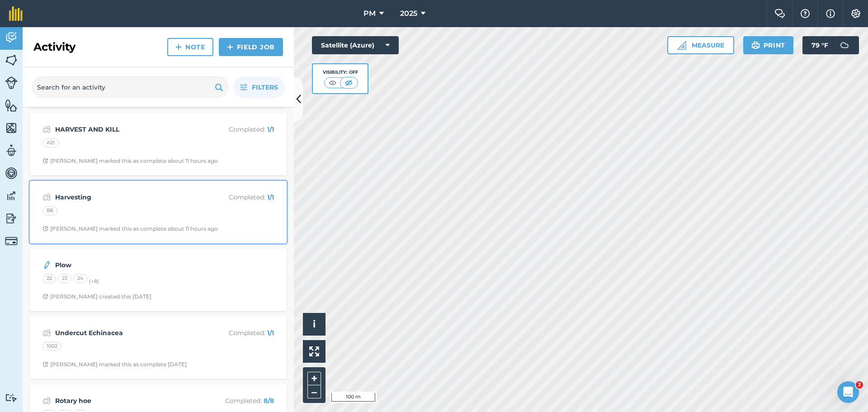  What do you see at coordinates (126, 265) in the screenshot?
I see `strong: Plow` at bounding box center [126, 265].